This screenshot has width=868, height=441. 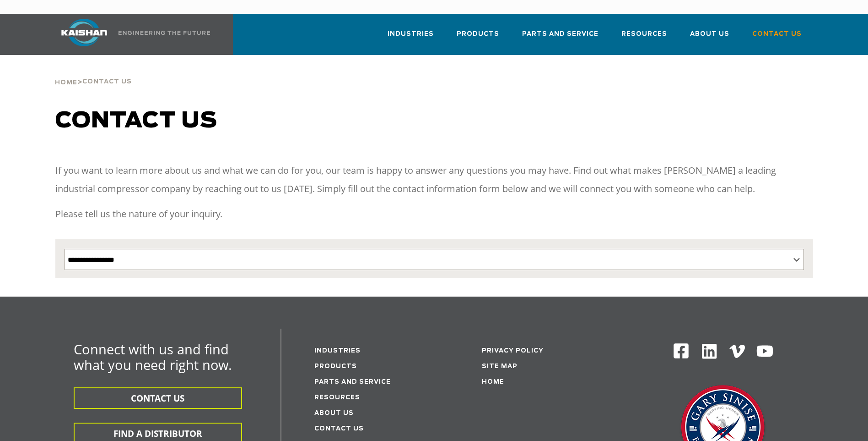 What do you see at coordinates (512, 350) in the screenshot?
I see `a: Privacy Policy` at bounding box center [512, 350].